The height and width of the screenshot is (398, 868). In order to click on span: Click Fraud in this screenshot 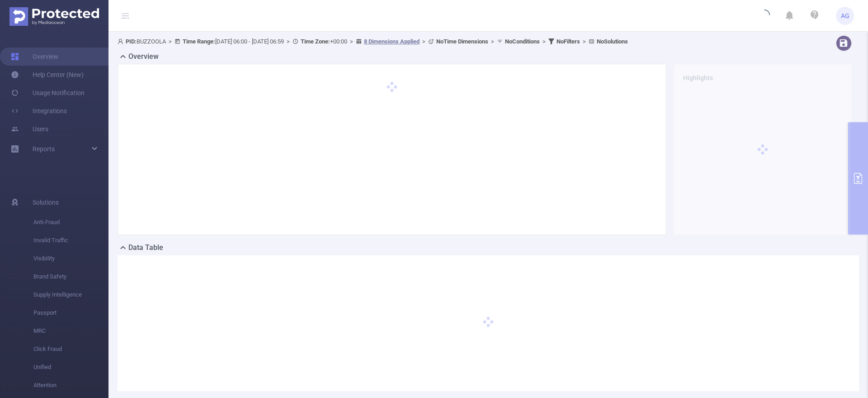, I will do `click(71, 349)`.